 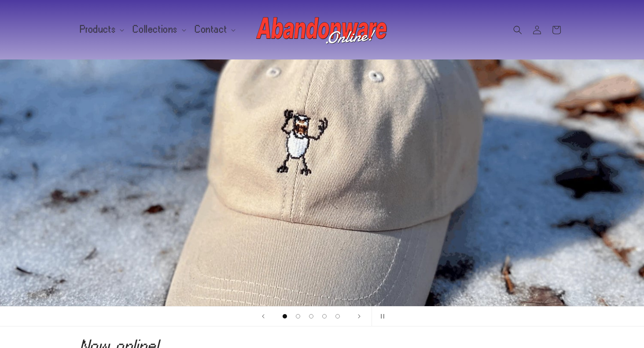 What do you see at coordinates (322, 29) in the screenshot?
I see `a: Abandonware` at bounding box center [322, 29].